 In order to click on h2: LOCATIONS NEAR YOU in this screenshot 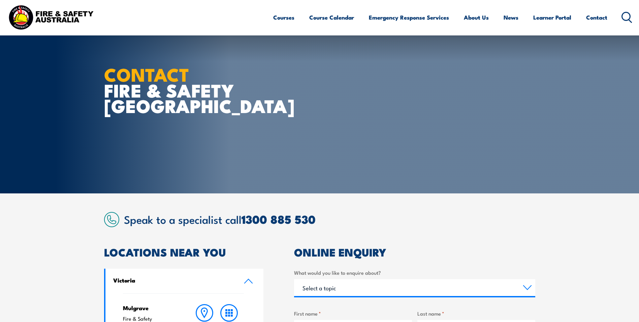, I will do `click(184, 251)`.